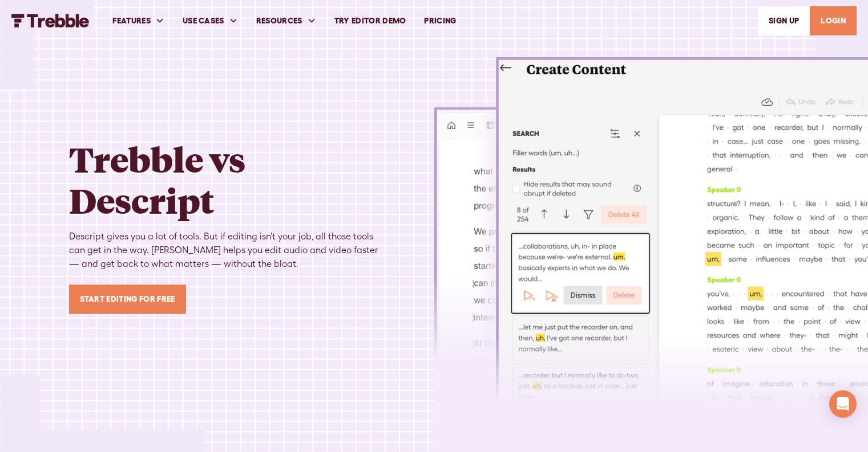  I want to click on a: home, so click(50, 21).